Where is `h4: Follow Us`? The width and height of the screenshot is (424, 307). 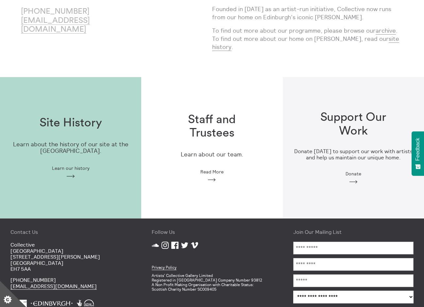 h4: Follow Us is located at coordinates (212, 232).